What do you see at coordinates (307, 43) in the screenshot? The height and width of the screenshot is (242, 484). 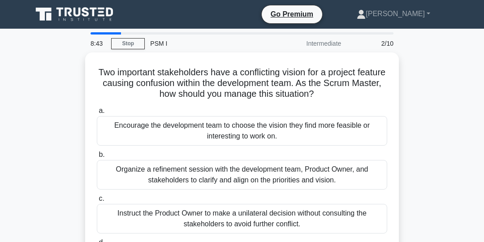 I see `div: Intermediate` at bounding box center [307, 43].